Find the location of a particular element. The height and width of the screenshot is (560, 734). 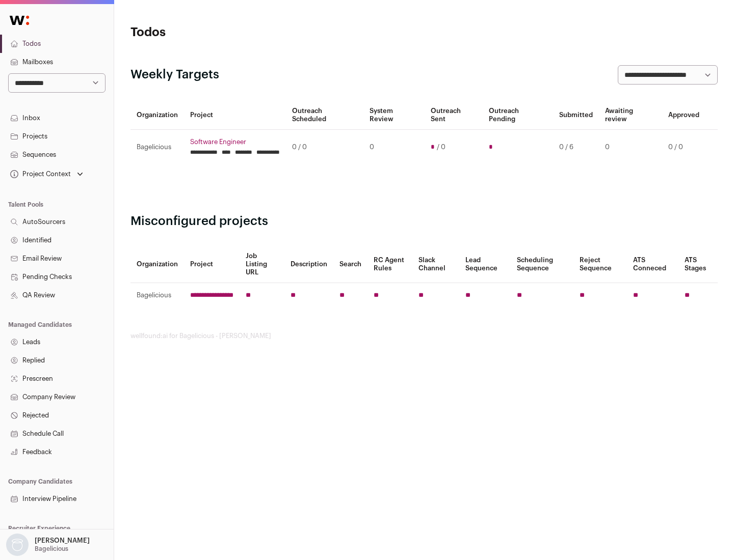

h2: Weekly Targets is located at coordinates (175, 75).